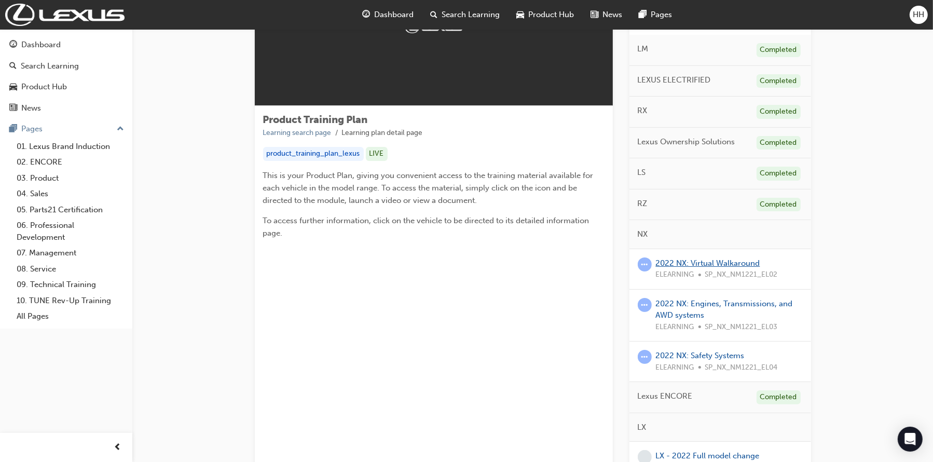 The height and width of the screenshot is (462, 933). I want to click on a: 06. Professional Development, so click(70, 231).